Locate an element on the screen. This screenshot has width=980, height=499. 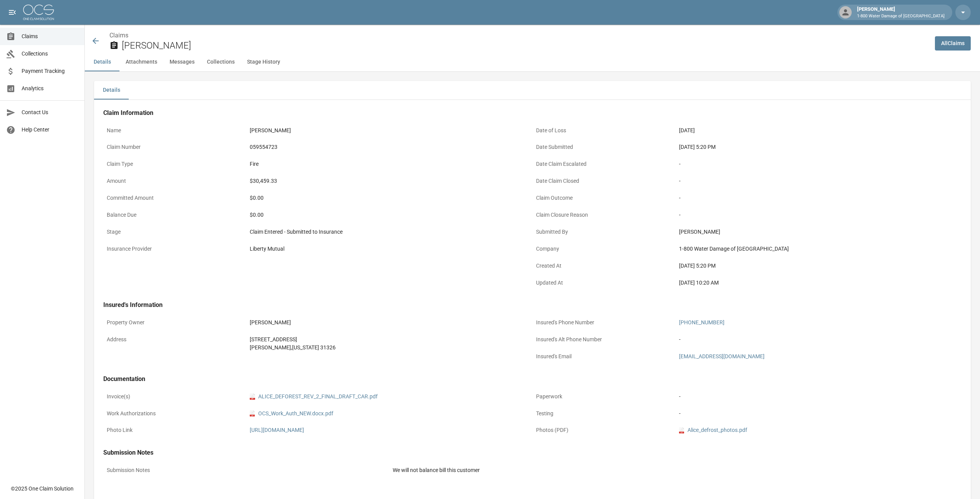
a: pdfOCS_Work_Auth_NEW.docx.pdf is located at coordinates (291, 413).